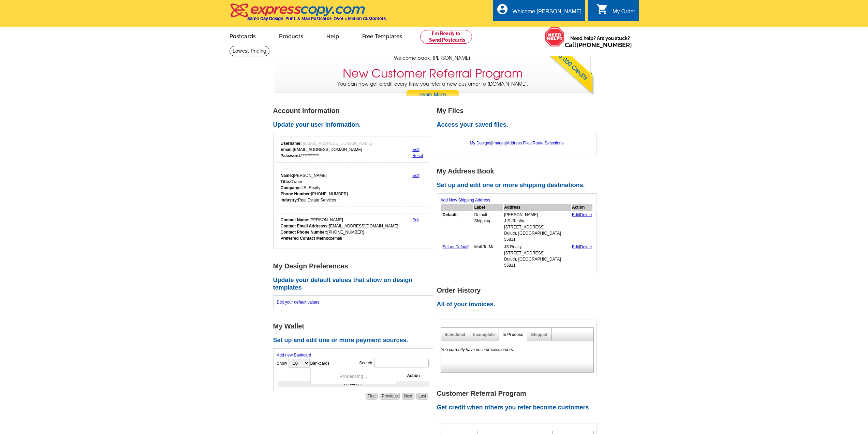  What do you see at coordinates (243, 36) in the screenshot?
I see `a: Postcards` at bounding box center [243, 36].